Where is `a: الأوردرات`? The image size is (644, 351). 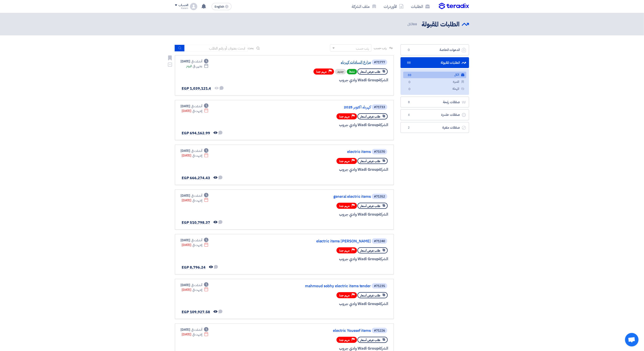 a: الأوردرات is located at coordinates (394, 6).